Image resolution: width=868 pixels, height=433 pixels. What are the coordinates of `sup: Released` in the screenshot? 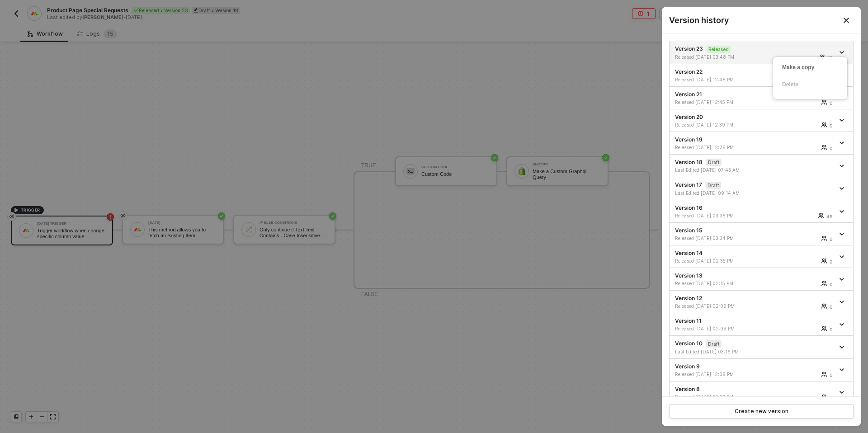 It's located at (718, 49).